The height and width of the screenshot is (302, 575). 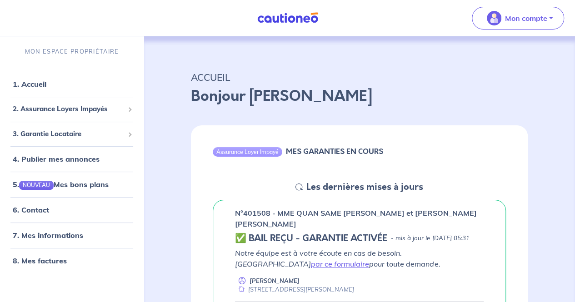 What do you see at coordinates (72, 109) in the screenshot?
I see `div: 2. Assurance Loyers Impayés` at bounding box center [72, 109].